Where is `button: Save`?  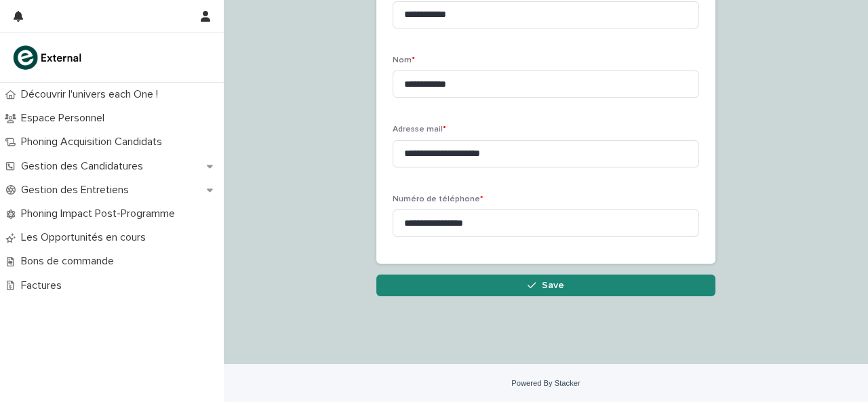 button: Save is located at coordinates (545, 285).